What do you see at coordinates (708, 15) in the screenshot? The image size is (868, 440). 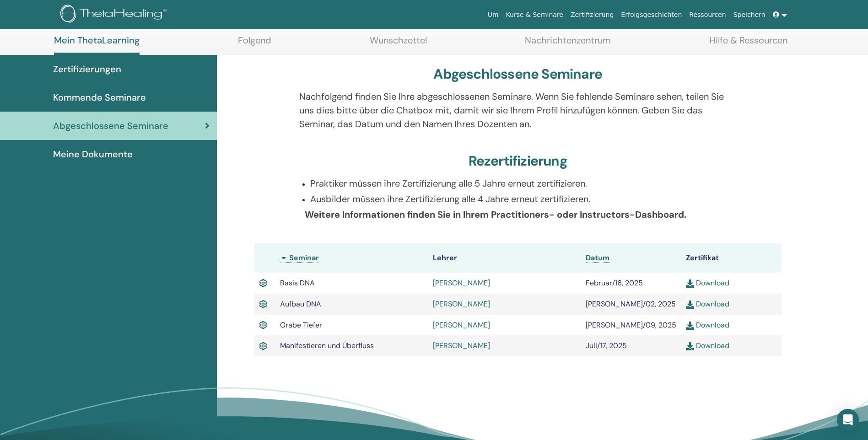 I see `a: Ressourcen` at bounding box center [708, 15].